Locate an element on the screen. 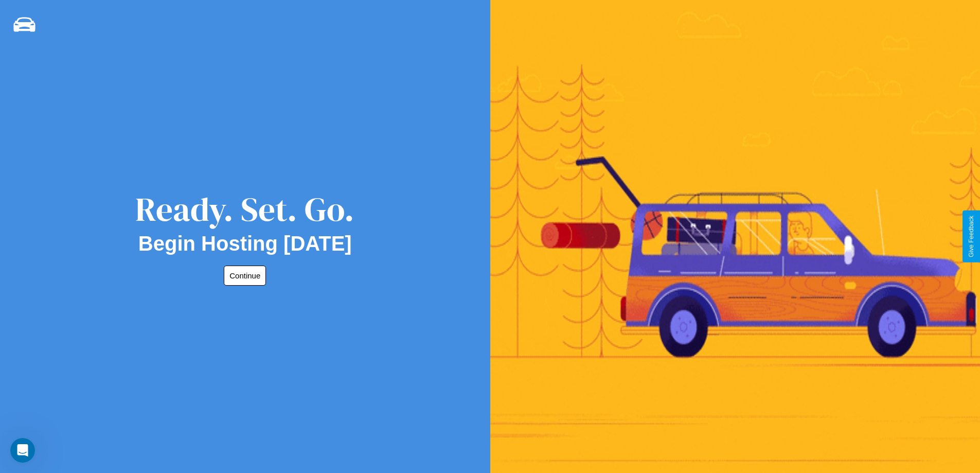 This screenshot has width=980, height=473. div: Give Feedback is located at coordinates (972, 236).